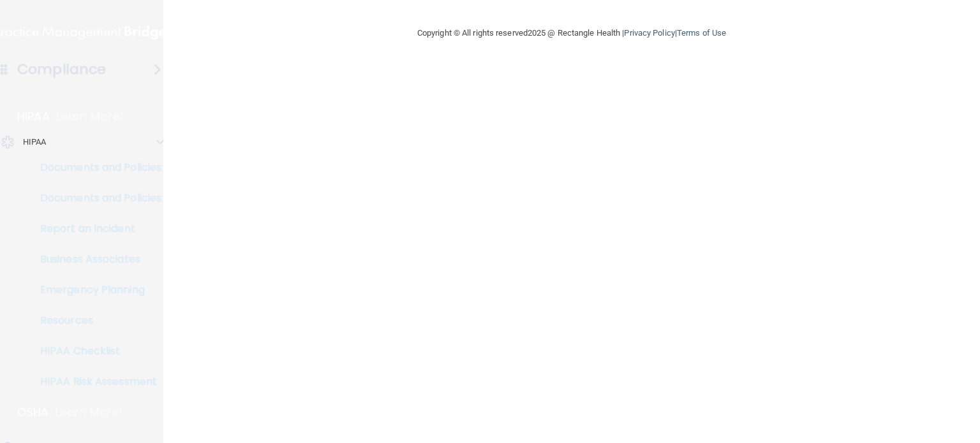  What do you see at coordinates (34, 412) in the screenshot?
I see `p: OSHA` at bounding box center [34, 412].